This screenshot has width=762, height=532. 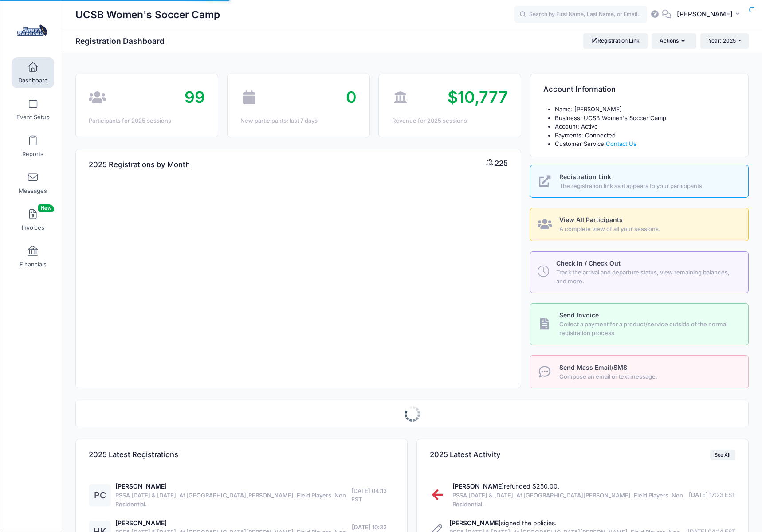 I want to click on a: InvoicesNew, so click(x=33, y=220).